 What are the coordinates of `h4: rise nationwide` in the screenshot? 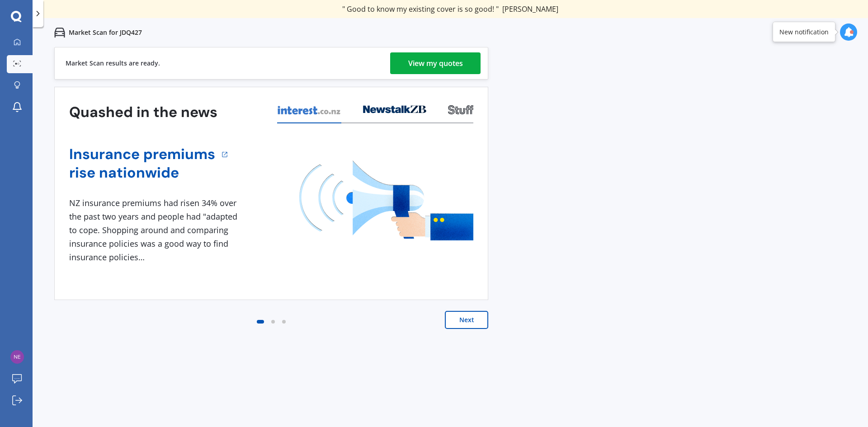 It's located at (142, 173).